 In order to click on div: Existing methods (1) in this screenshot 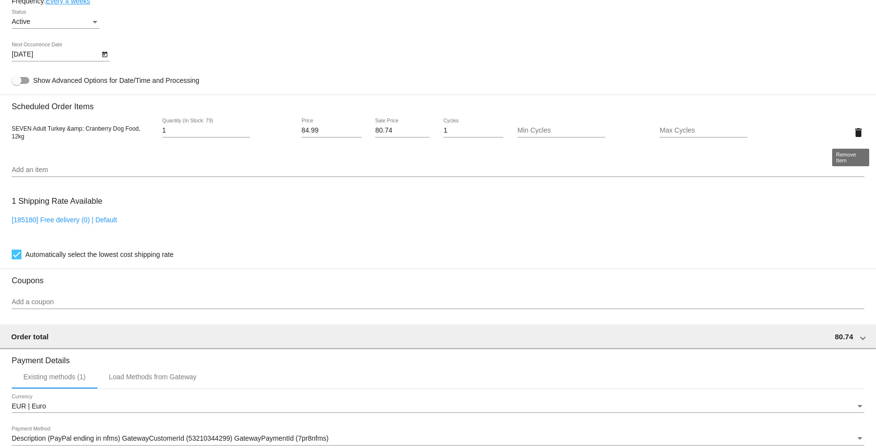, I will do `click(55, 376)`.